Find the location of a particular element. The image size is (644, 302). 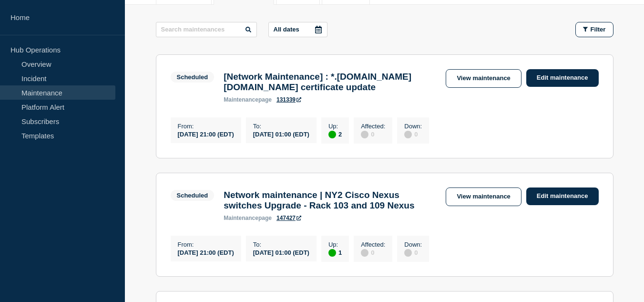

p: All dates is located at coordinates (287, 29).